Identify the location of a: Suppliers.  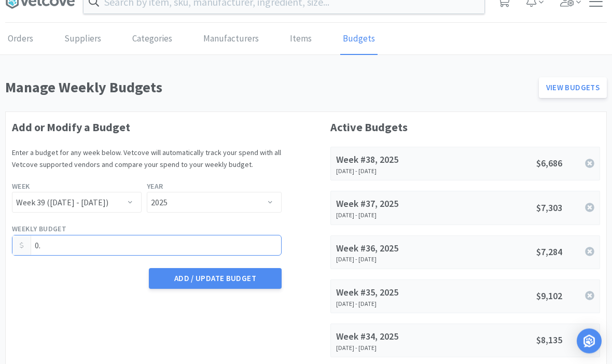
(82, 39).